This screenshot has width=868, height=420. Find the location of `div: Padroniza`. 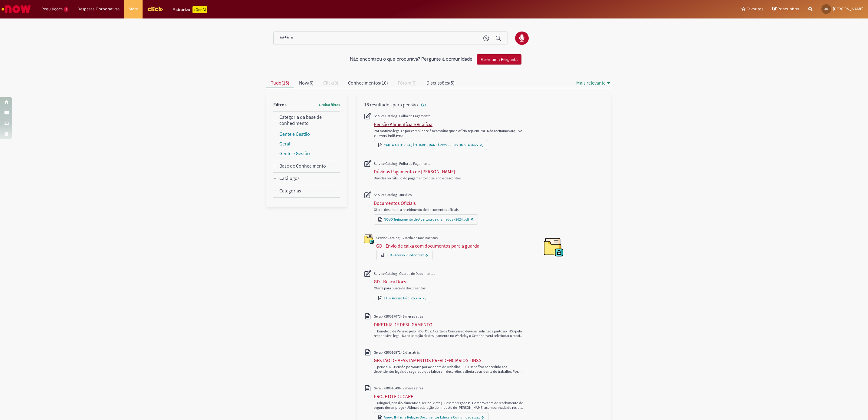

div: Padroniza is located at coordinates (189, 10).